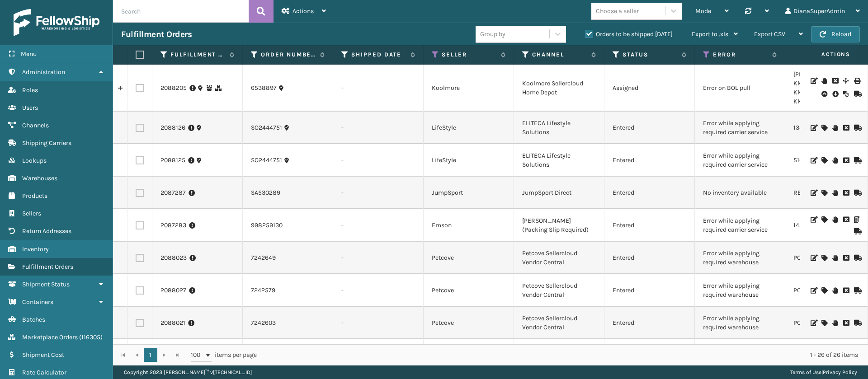  What do you see at coordinates (198, 355) in the screenshot?
I see `span: 100` at bounding box center [198, 355].